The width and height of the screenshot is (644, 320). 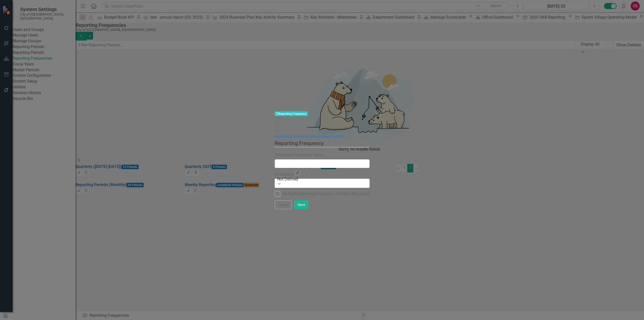 I want to click on button: Cancel, so click(x=283, y=205).